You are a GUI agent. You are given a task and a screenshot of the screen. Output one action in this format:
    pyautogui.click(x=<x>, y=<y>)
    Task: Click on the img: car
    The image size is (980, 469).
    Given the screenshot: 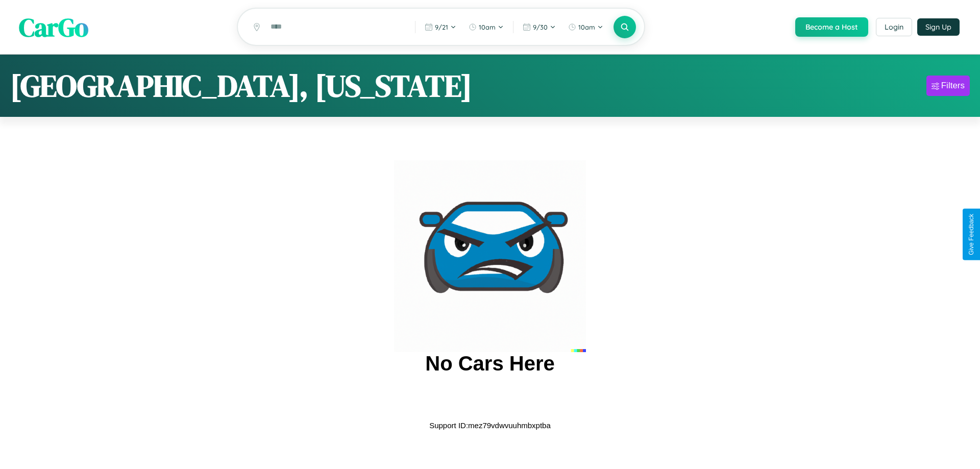 What is the action you would take?
    pyautogui.click(x=490, y=256)
    